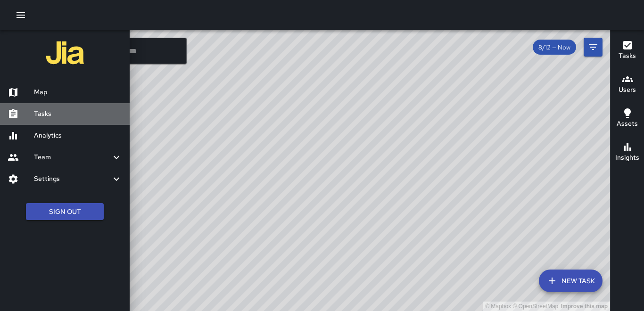 This screenshot has height=311, width=644. I want to click on h6: Settings, so click(72, 179).